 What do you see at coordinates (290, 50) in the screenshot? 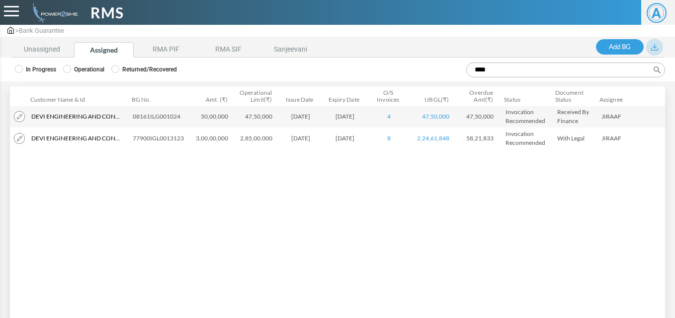
I see `li: Sanjeevani` at bounding box center [290, 50].